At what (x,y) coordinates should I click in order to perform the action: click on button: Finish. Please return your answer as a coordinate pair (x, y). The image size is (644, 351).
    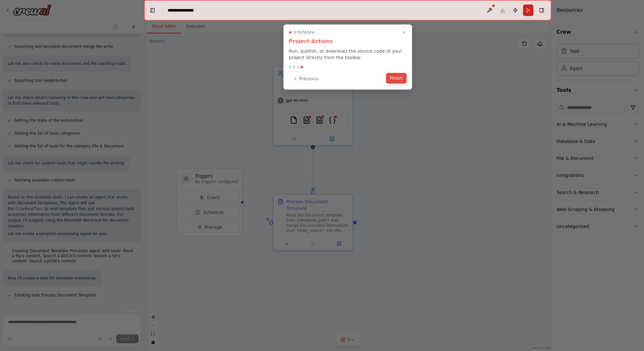
    Looking at the image, I should click on (396, 79).